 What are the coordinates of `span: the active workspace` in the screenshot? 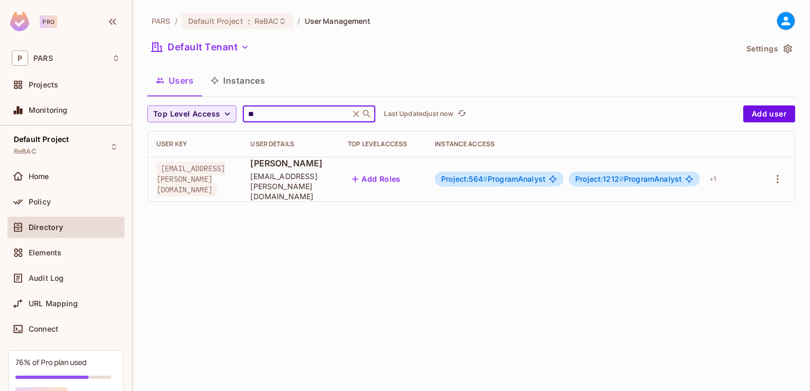 It's located at (161, 21).